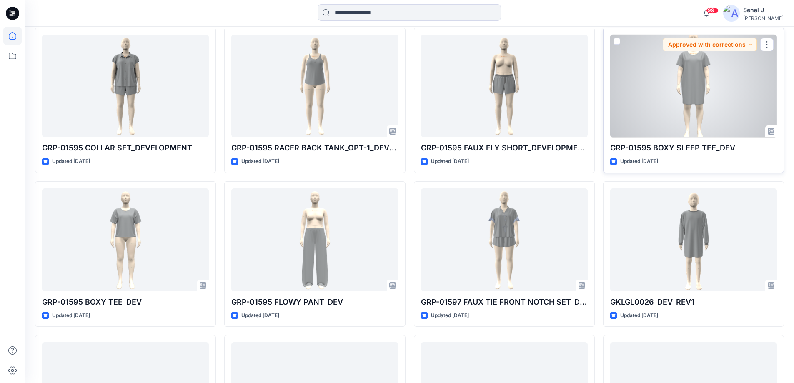 Image resolution: width=794 pixels, height=383 pixels. I want to click on a: GRP-01595 COLLAR SET_DEVELOPMENT, so click(125, 86).